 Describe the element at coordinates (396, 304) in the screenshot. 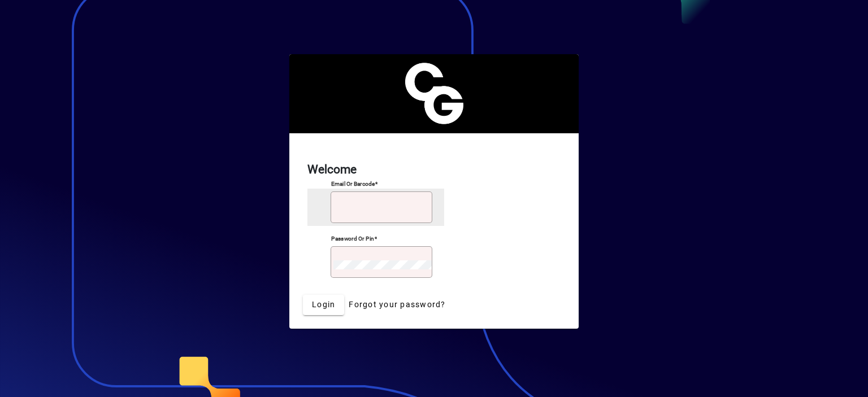

I see `span: Forgot your password?` at that location.